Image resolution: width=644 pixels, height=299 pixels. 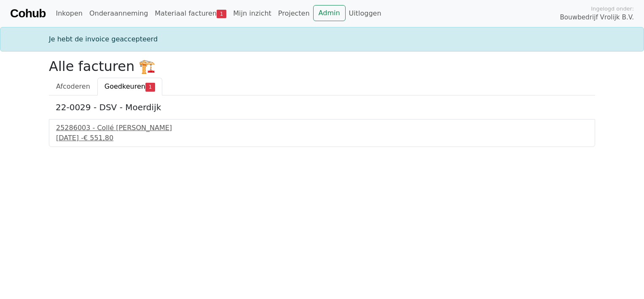 I want to click on a: Inkopen, so click(x=69, y=13).